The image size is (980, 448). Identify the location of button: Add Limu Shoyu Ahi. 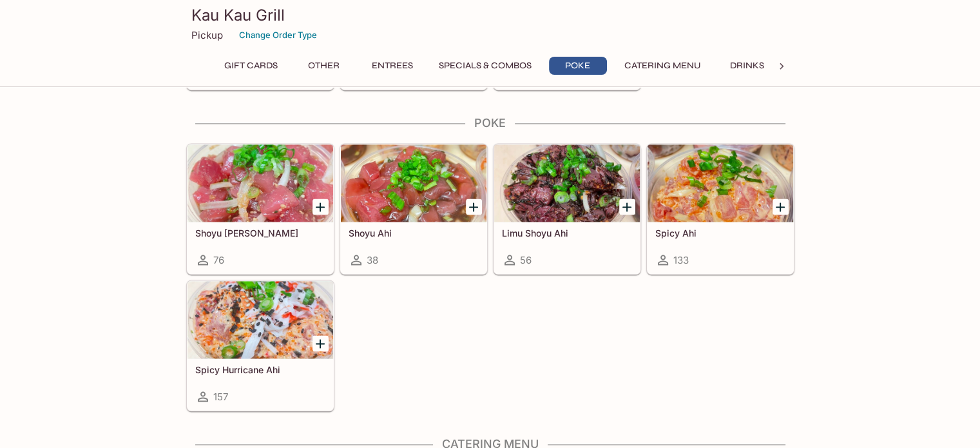
(627, 206).